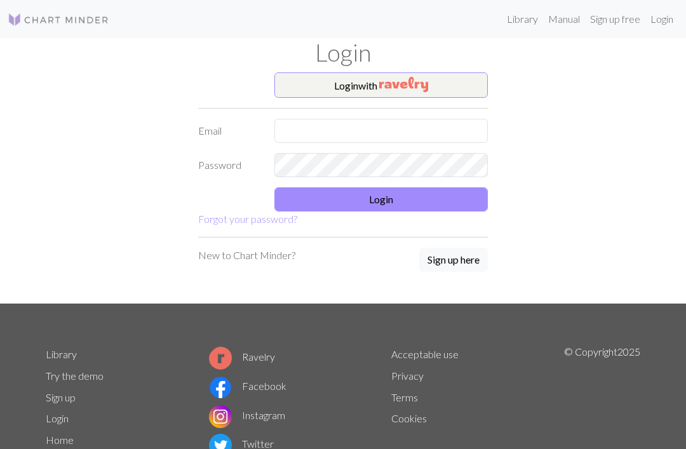 This screenshot has width=686, height=449. Describe the element at coordinates (404, 85) in the screenshot. I see `img: Ravelry` at that location.